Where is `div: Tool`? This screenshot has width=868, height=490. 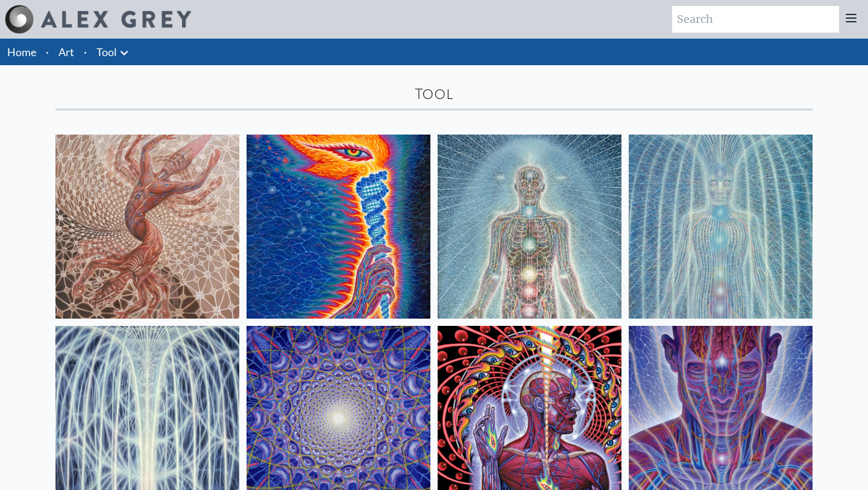
div: Tool is located at coordinates (434, 94).